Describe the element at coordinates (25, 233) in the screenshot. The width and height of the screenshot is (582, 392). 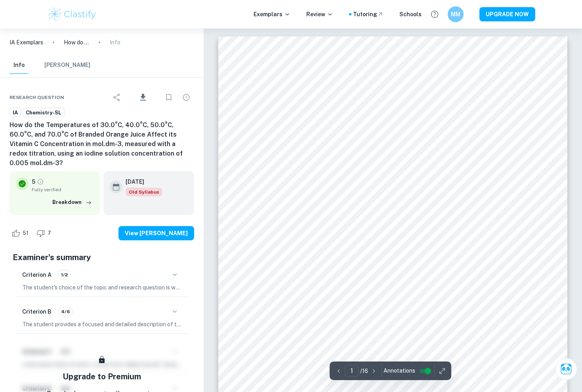
I see `span: 51` at that location.